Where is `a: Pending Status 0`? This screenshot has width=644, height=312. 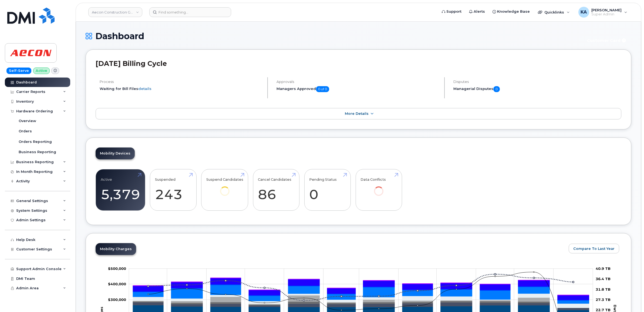 a: Pending Status 0 is located at coordinates (327, 190).